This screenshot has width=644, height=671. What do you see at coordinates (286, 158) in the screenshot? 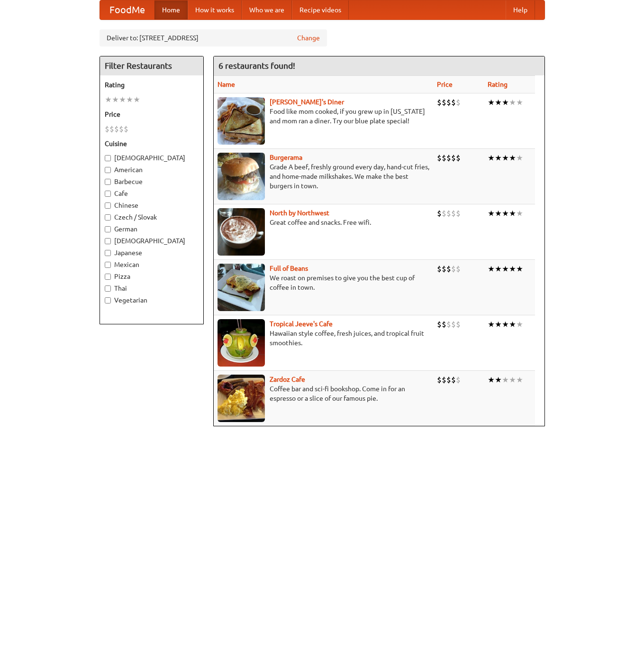
I see `b: Burgerama` at bounding box center [286, 158].